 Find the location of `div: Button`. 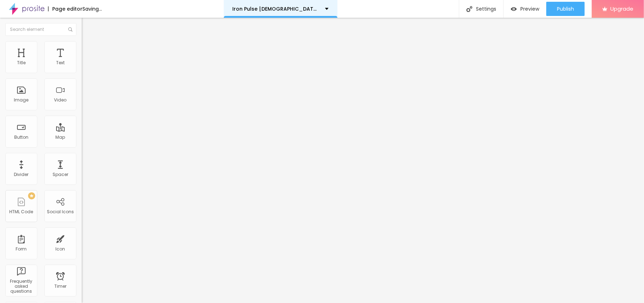

div: Button is located at coordinates (21, 137).